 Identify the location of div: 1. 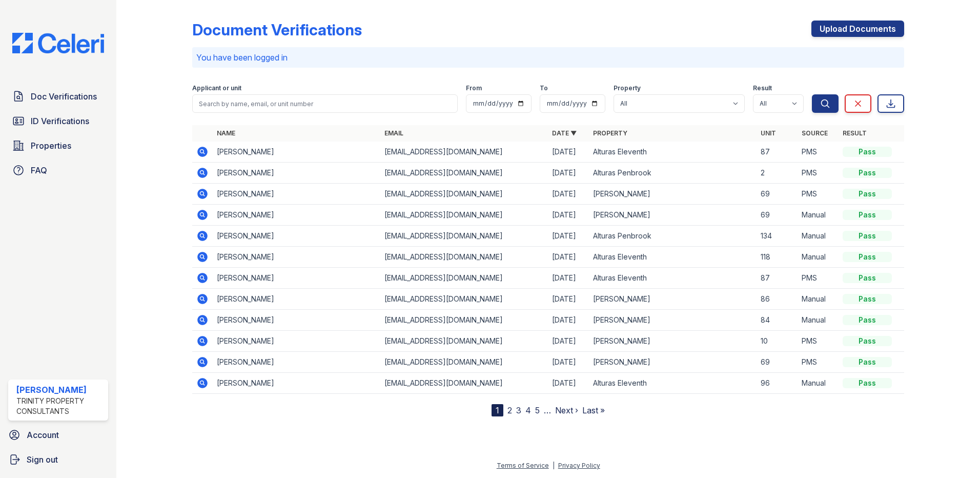
(498, 410).